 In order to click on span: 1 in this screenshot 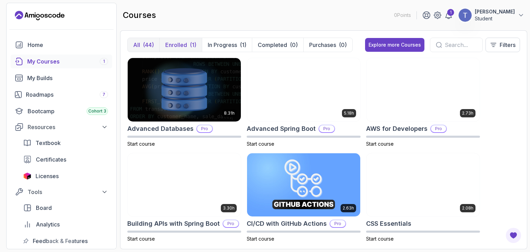, I will do `click(104, 61)`.